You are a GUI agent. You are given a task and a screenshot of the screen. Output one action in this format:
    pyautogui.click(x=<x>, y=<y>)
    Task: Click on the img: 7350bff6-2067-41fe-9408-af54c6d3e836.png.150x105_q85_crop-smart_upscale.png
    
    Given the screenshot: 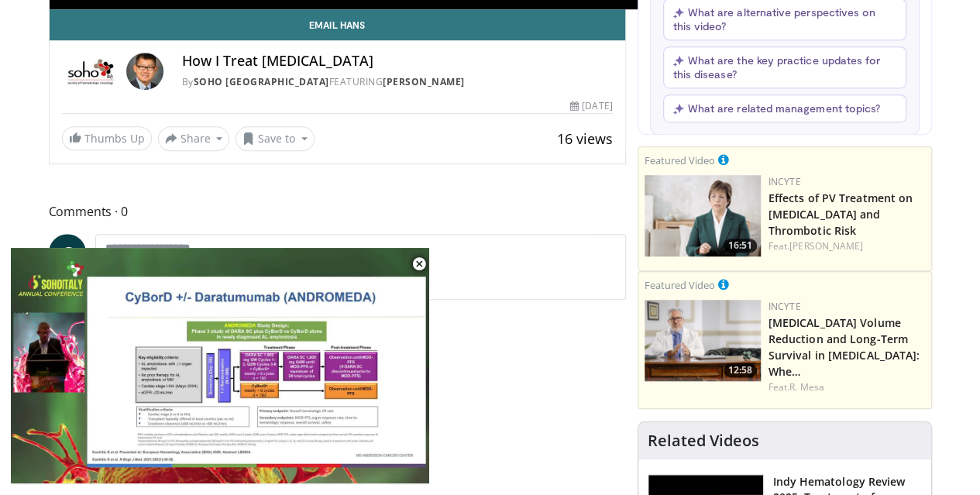 What is the action you would take?
    pyautogui.click(x=703, y=340)
    